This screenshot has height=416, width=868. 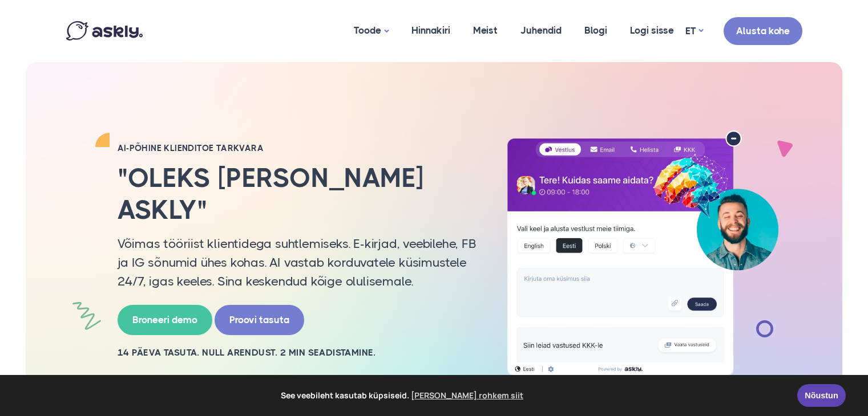 I want to click on img: Askly, so click(x=105, y=30).